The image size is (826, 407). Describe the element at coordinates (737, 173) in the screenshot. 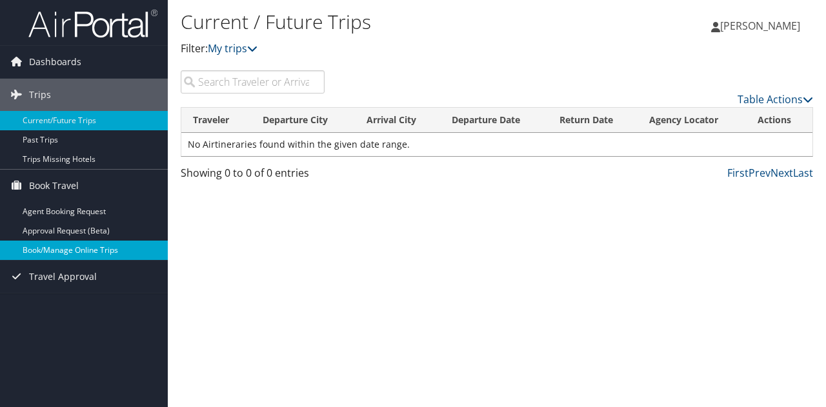

I see `a: First` at that location.